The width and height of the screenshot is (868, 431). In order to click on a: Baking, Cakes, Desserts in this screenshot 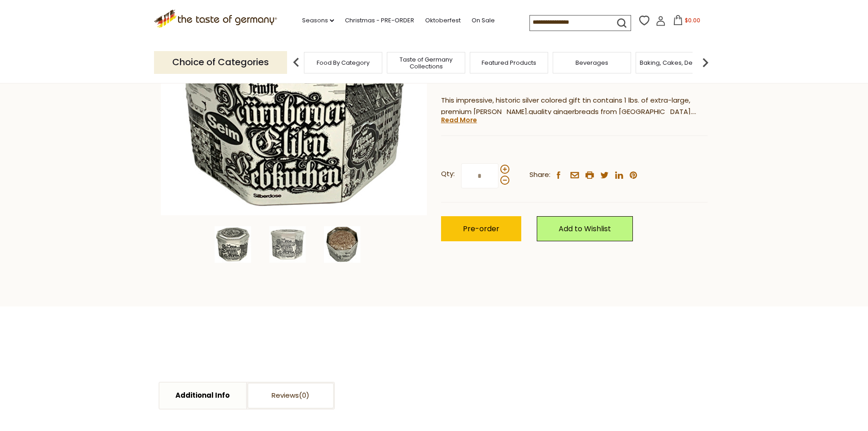, I will do `click(675, 63)`.